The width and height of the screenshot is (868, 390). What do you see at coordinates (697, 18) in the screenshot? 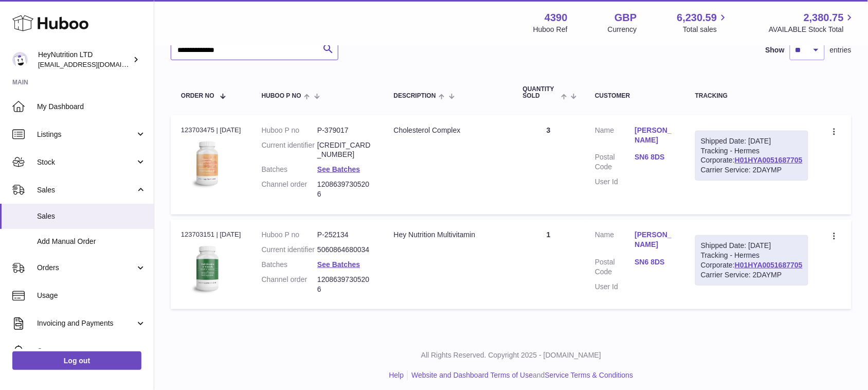
I see `span: 6,230.59` at bounding box center [697, 18].